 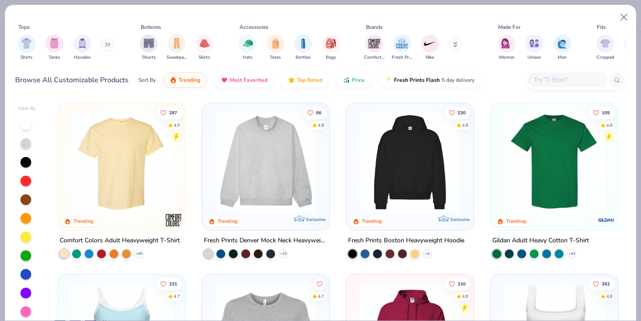 What do you see at coordinates (174, 113) in the screenshot?
I see `span: 287` at bounding box center [174, 113].